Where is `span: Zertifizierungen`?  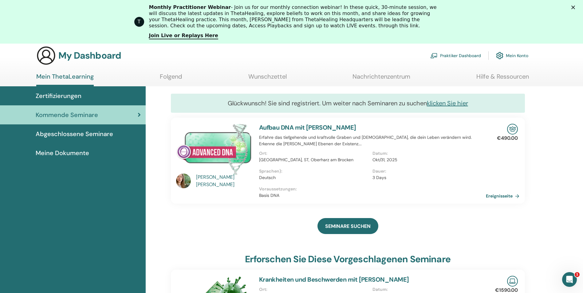 span: Zertifizierungen is located at coordinates (58, 96).